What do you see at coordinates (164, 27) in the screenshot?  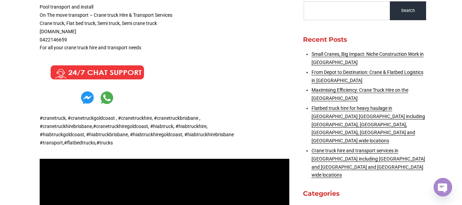 I see `p: Pool transport and install On The move transport – Crane truck Hire & Transport Services Crane tr...` at bounding box center [164, 27].